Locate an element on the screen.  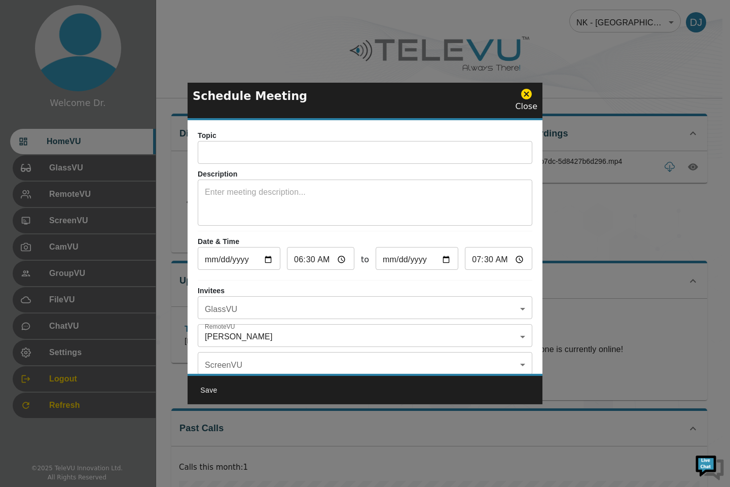
p: Description is located at coordinates (365, 174).